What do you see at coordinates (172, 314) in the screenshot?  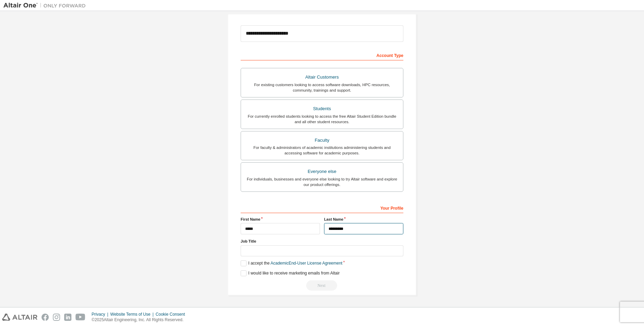 I see `div: Cookie Consent` at bounding box center [172, 314].